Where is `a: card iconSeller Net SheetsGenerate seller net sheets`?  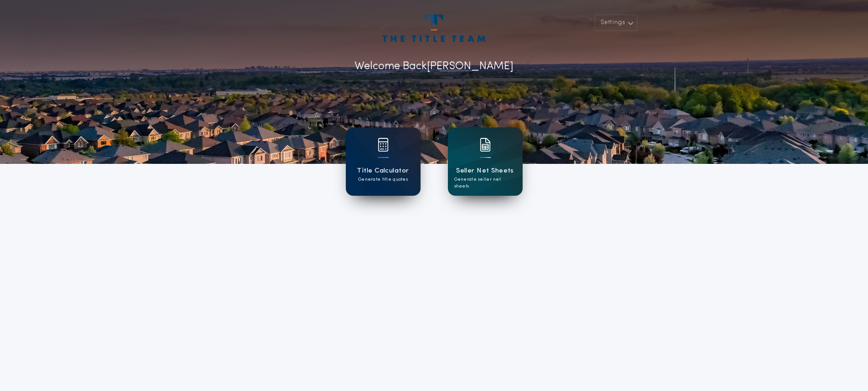 a: card iconSeller Net SheetsGenerate seller net sheets is located at coordinates (486, 162).